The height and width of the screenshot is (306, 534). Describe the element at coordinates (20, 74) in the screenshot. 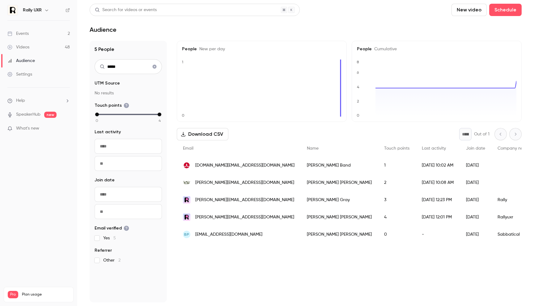

I see `div: Settings` at that location.